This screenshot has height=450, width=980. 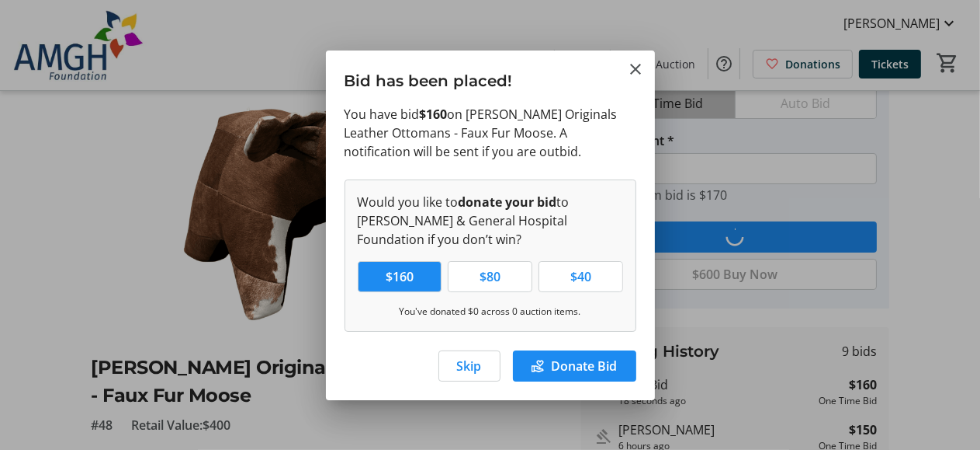 I want to click on button: Skip, so click(x=470, y=366).